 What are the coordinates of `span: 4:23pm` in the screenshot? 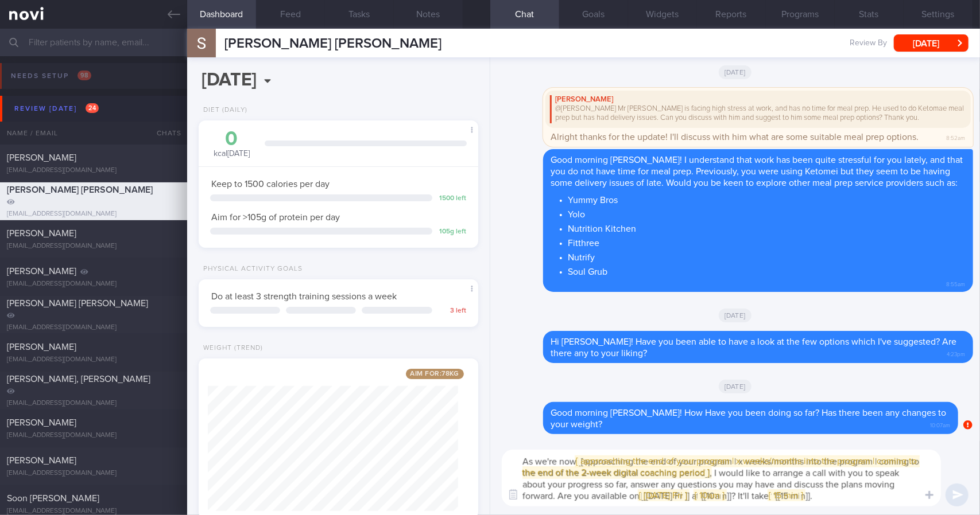 It's located at (956, 353).